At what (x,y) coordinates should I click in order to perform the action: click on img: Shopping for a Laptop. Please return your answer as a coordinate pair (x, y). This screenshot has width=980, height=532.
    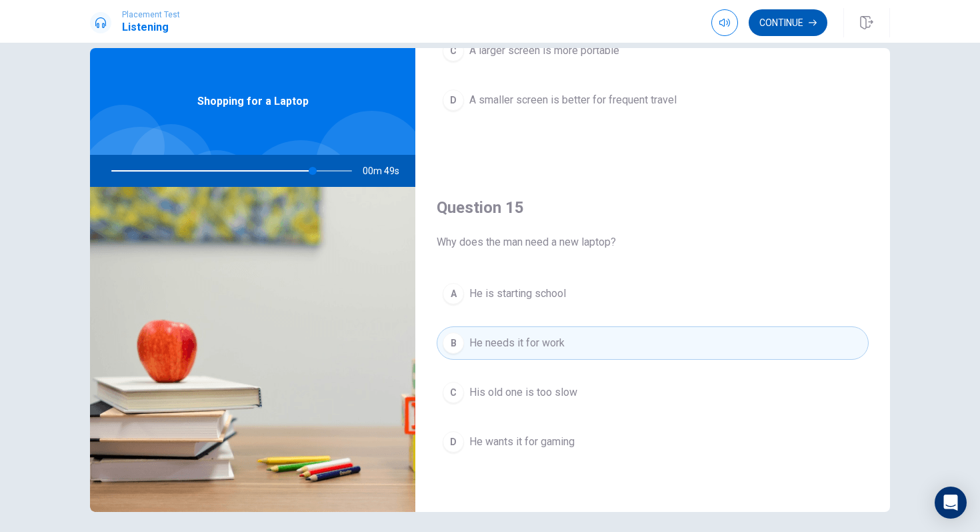
    Looking at the image, I should click on (253, 349).